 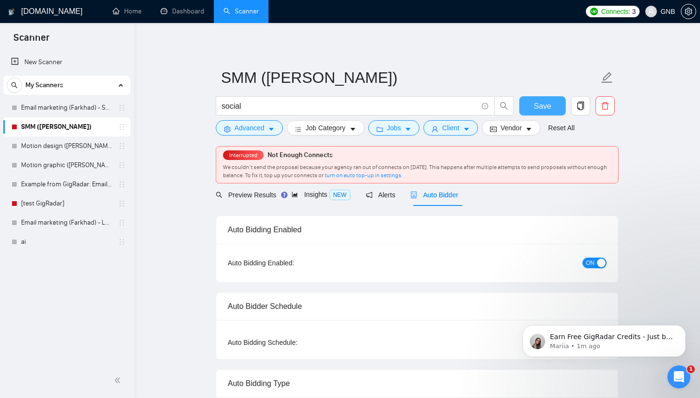 I want to click on a: [test GigRadar], so click(x=67, y=204).